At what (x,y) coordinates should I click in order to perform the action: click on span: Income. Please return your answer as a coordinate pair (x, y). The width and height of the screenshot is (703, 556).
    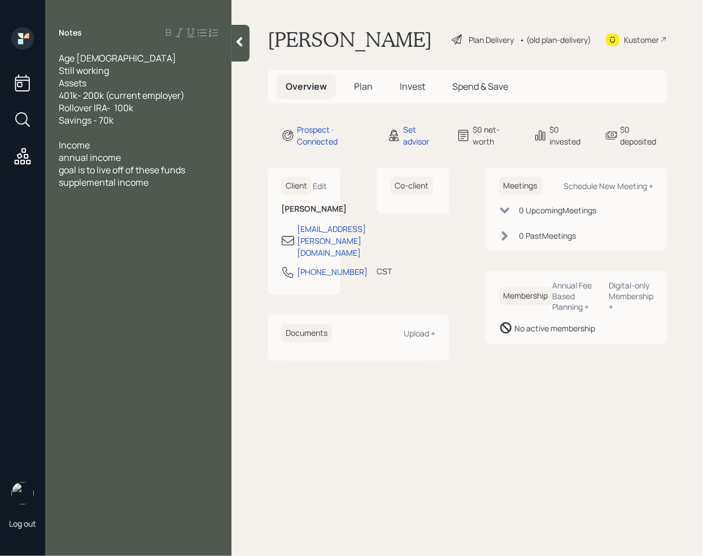
    Looking at the image, I should click on (74, 145).